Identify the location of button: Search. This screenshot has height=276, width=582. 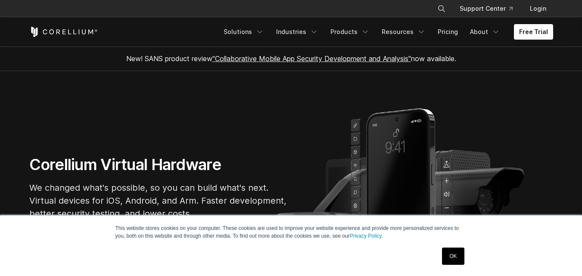
(441, 9).